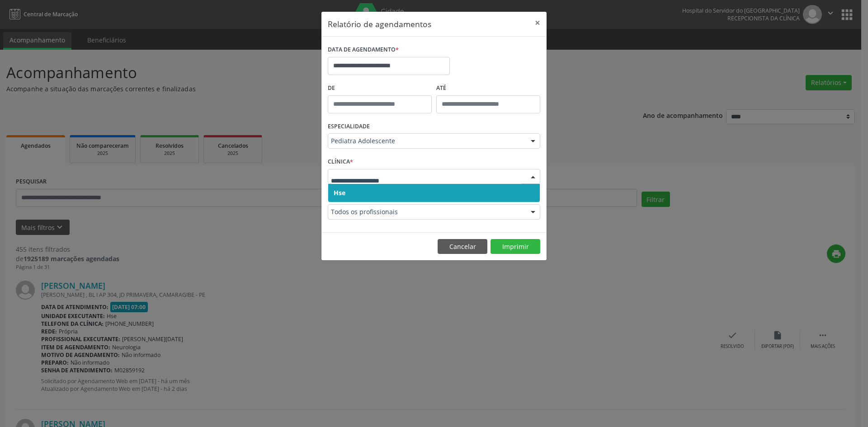  Describe the element at coordinates (340, 162) in the screenshot. I see `label: CLÍNICA` at that location.